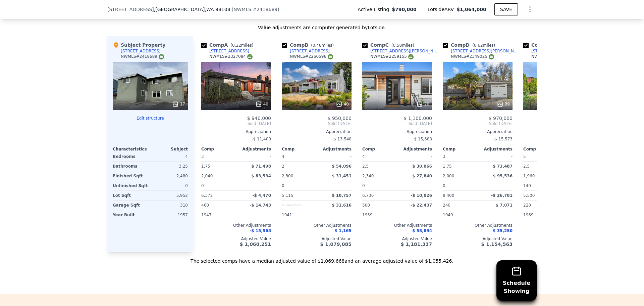  Describe the element at coordinates (397, 46) in the screenshot. I see `span: 0.58` at that location.